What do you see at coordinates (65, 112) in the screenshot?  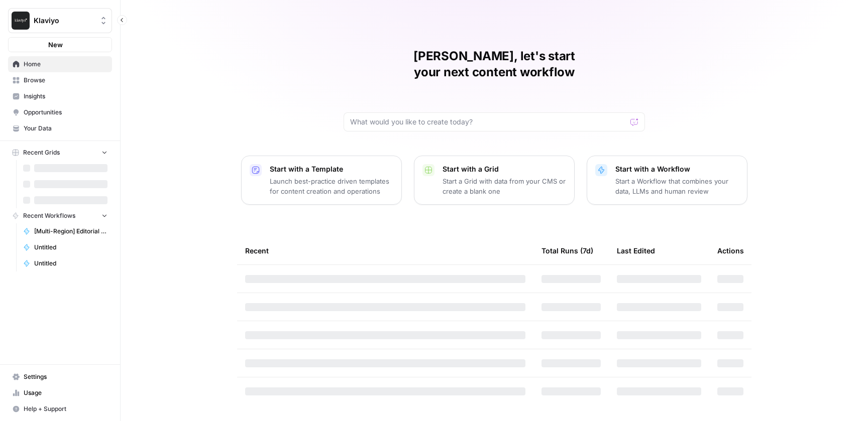 I see `span: Opportunities` at bounding box center [65, 112].